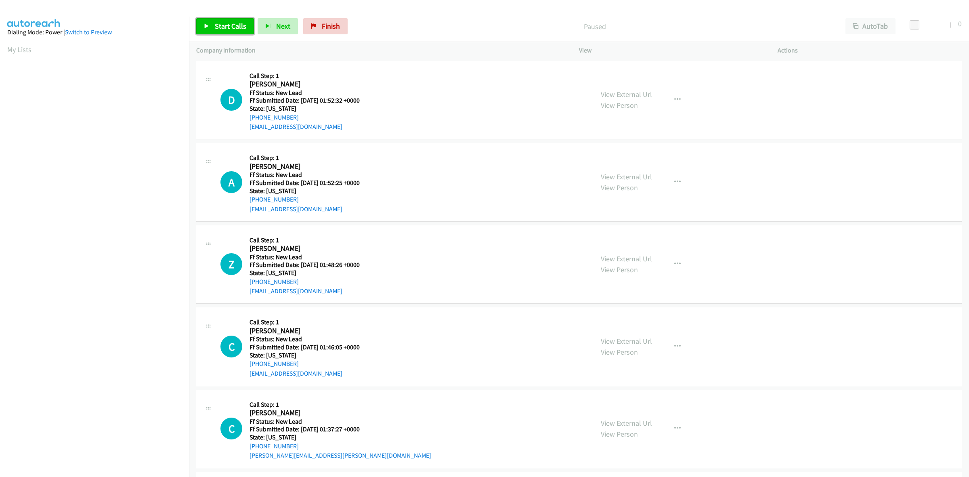  Describe the element at coordinates (380, 50) in the screenshot. I see `p: Company Information` at that location.